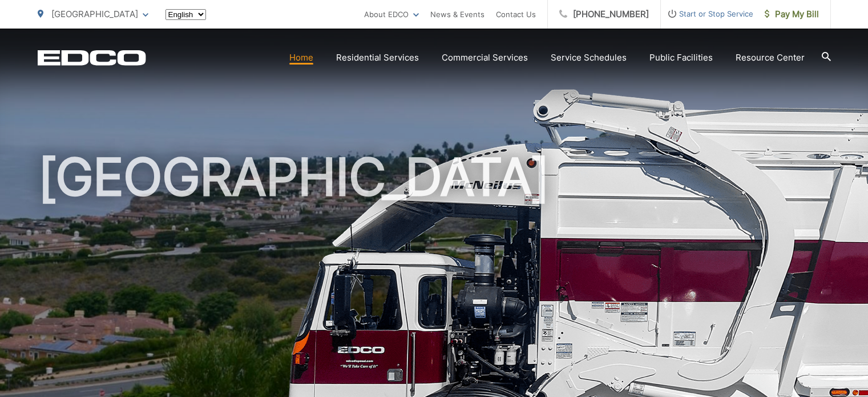  I want to click on a: Residential Services, so click(377, 58).